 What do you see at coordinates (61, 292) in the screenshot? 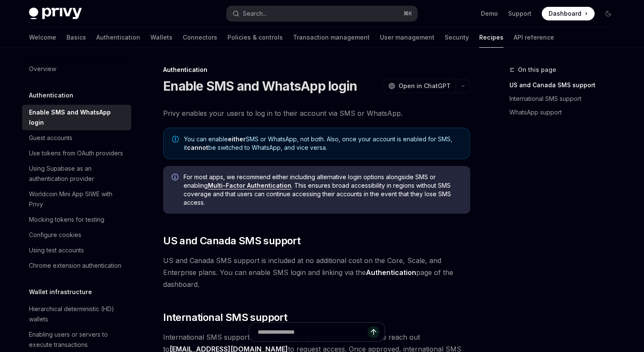
I see `h5: Wallet infrastructure` at bounding box center [61, 292].